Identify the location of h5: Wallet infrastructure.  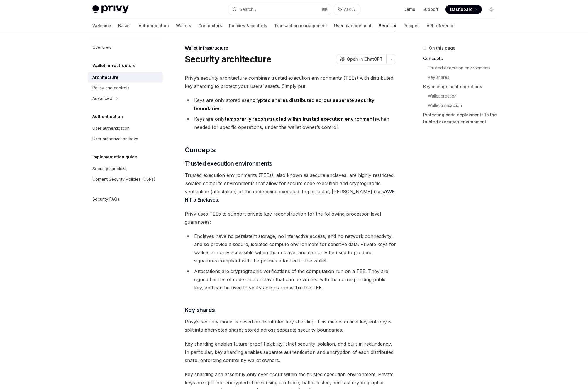
(114, 66).